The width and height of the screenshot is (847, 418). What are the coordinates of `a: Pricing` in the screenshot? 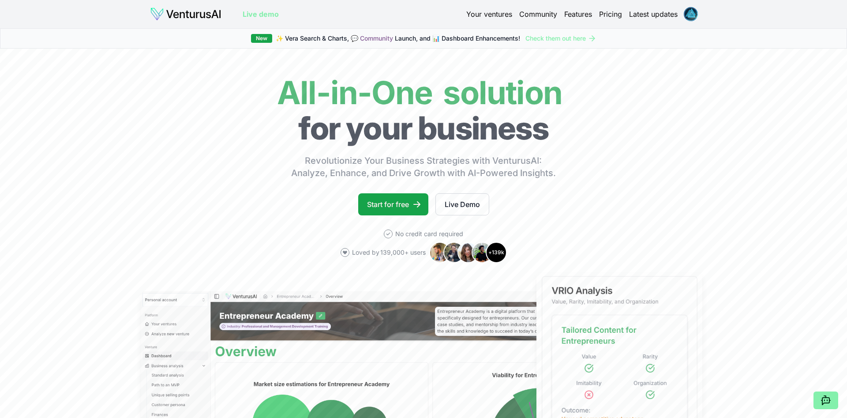 It's located at (610, 14).